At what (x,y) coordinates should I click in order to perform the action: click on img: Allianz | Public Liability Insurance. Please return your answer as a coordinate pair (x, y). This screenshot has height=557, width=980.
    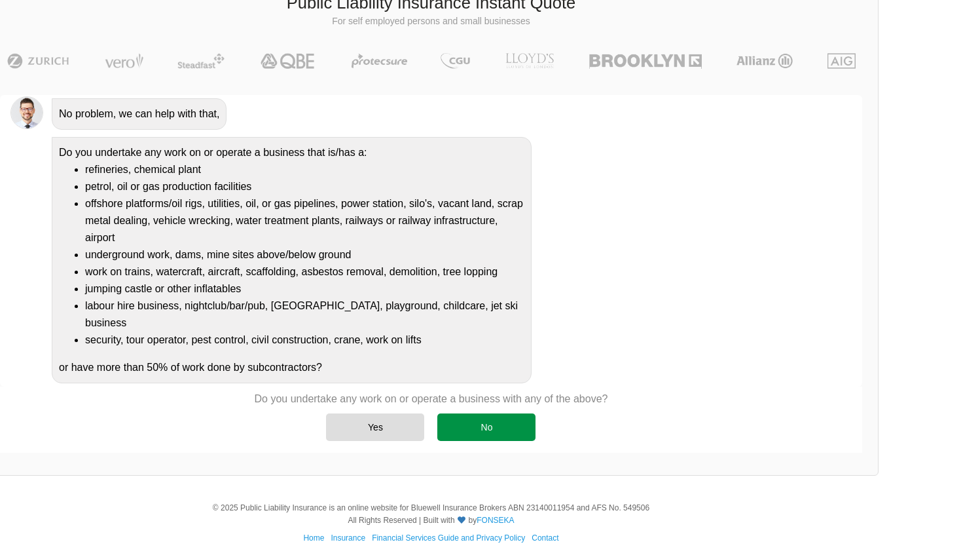
    Looking at the image, I should click on (764, 61).